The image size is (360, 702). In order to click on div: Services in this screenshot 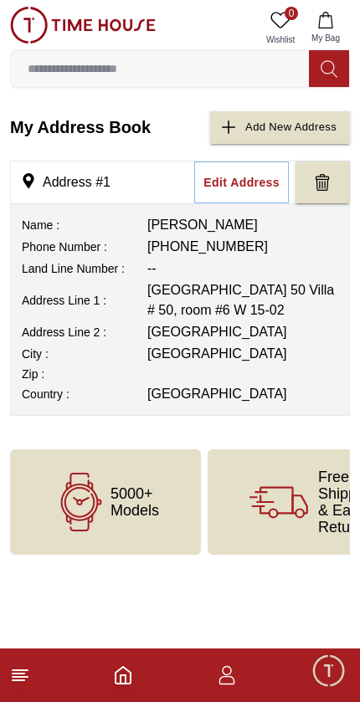, I will do `click(216, 500)`.